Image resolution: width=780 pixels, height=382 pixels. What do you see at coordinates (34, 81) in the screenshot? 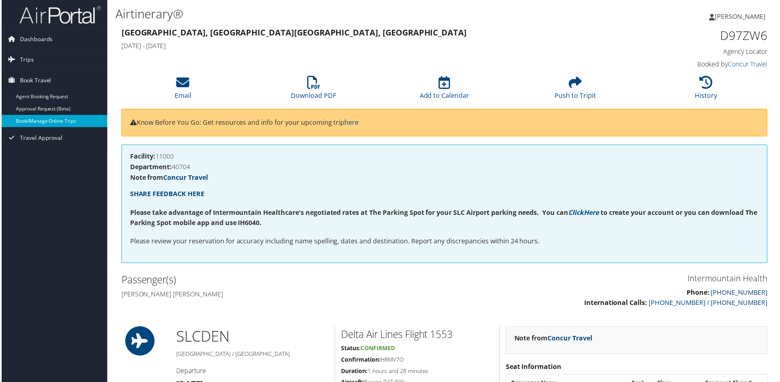
I see `span: Book Travel` at bounding box center [34, 81].